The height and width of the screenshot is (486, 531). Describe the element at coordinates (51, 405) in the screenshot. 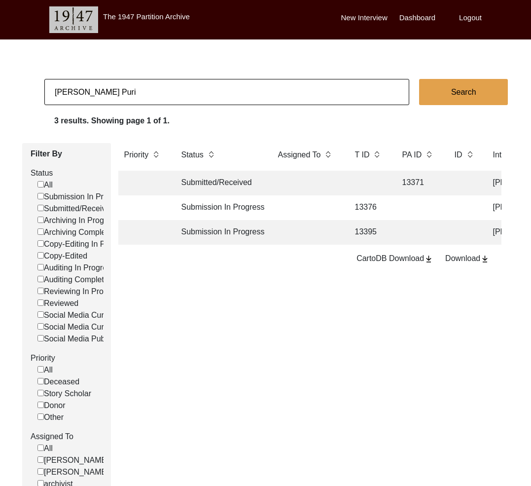

I see `label: Donor` at that location.